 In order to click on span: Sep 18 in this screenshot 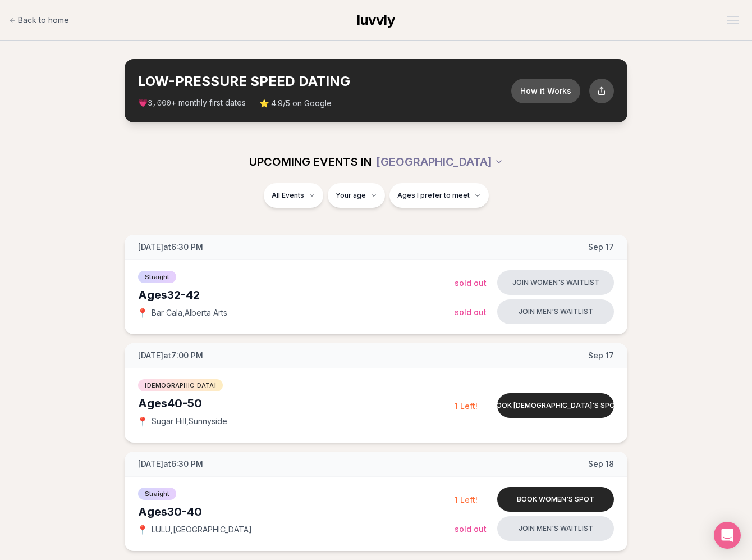, I will do `click(601, 463)`.